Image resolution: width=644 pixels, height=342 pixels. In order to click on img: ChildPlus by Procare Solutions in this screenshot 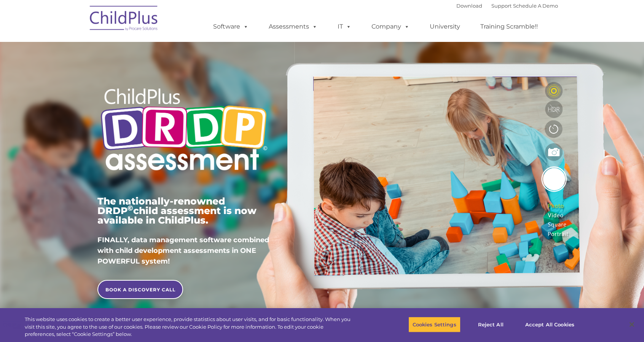, I will do `click(124, 20)`.